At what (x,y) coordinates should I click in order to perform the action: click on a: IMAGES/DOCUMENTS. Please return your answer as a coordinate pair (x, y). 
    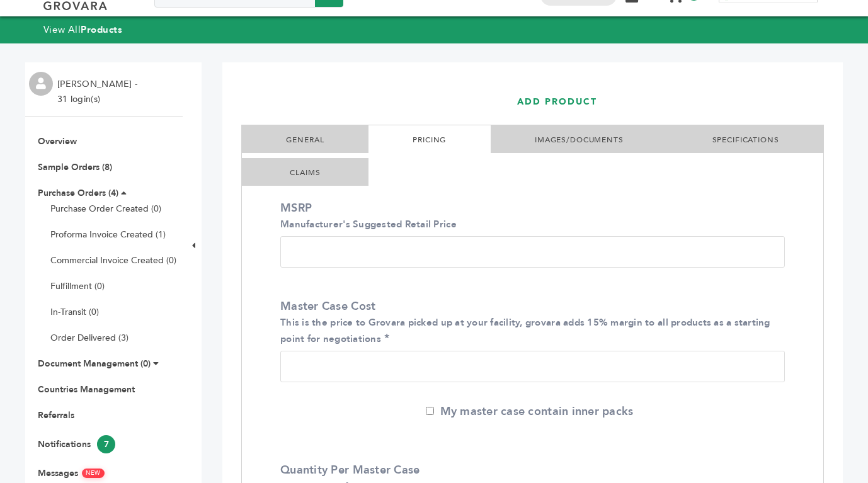
    Looking at the image, I should click on (579, 140).